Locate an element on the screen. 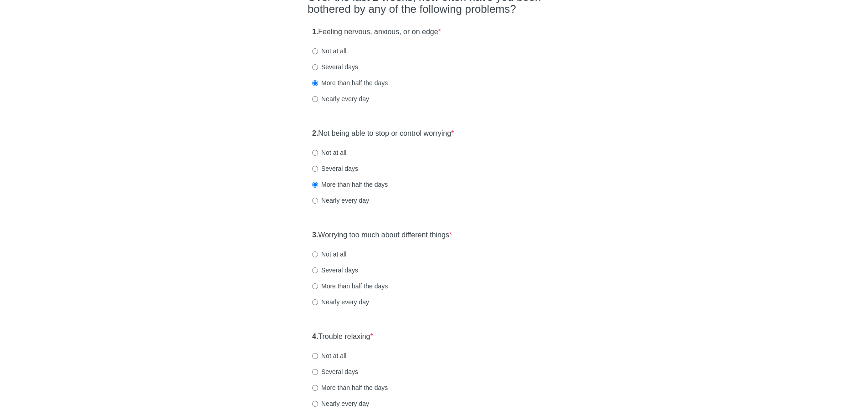 The image size is (868, 415). label: Feeling nervous, anxious, or on edge is located at coordinates (376, 32).